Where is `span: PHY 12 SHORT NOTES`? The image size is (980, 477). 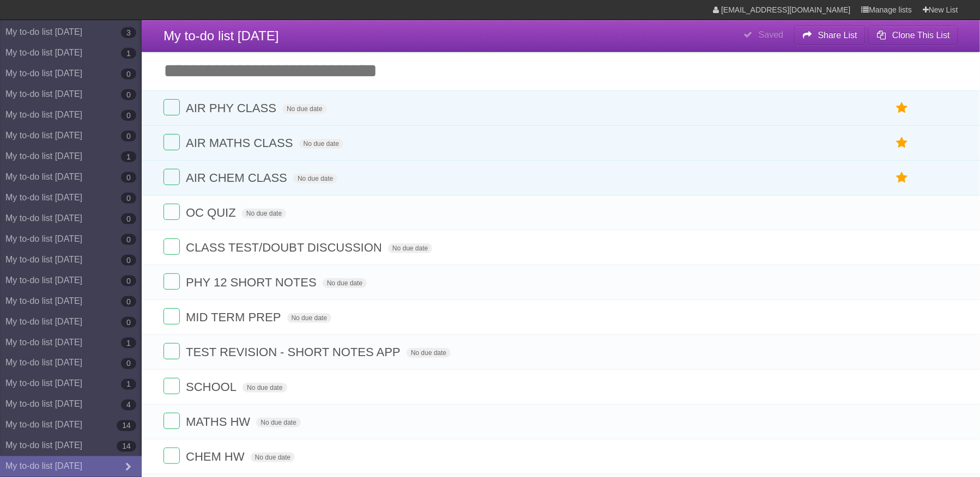
span: PHY 12 SHORT NOTES is located at coordinates (252, 282).